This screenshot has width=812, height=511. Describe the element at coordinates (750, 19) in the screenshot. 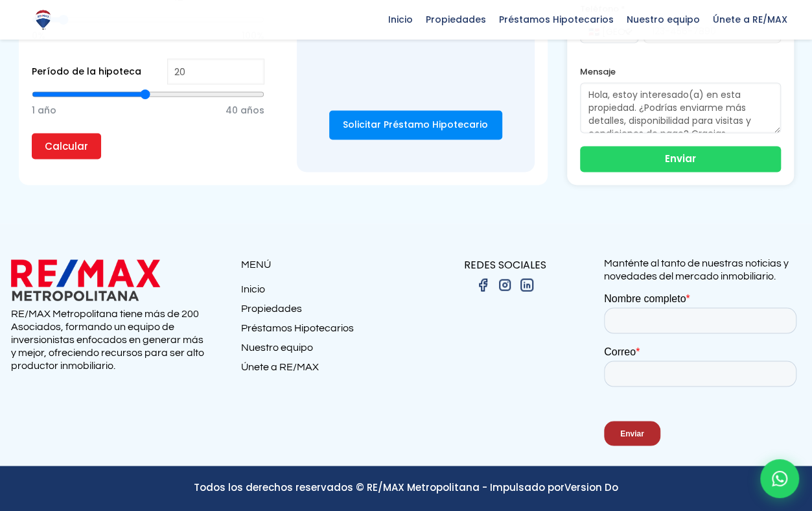

I see `span: Únete a RE/MAX` at that location.